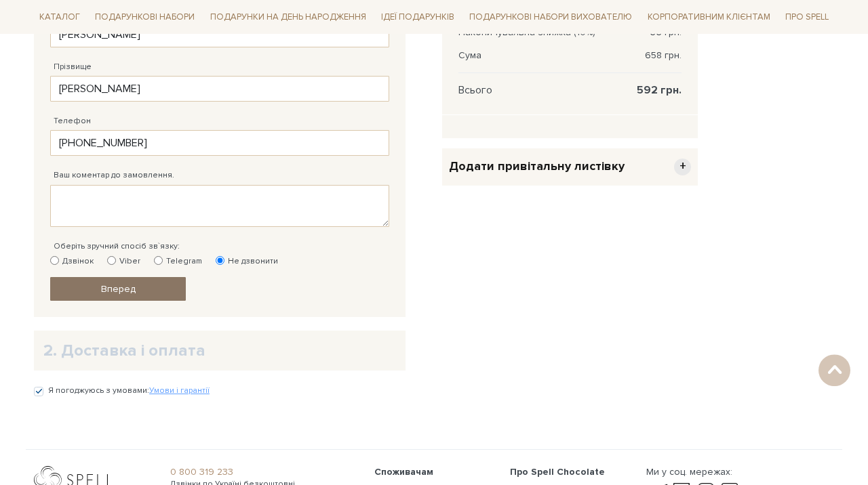 This screenshot has height=485, width=868. Describe the element at coordinates (694, 472) in the screenshot. I see `div: Ми у соц. мережах:` at that location.